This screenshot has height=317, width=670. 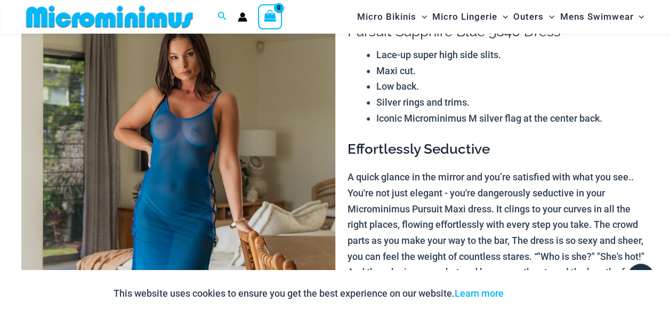 What do you see at coordinates (528, 17) in the screenshot?
I see `span: Outers` at bounding box center [528, 17].